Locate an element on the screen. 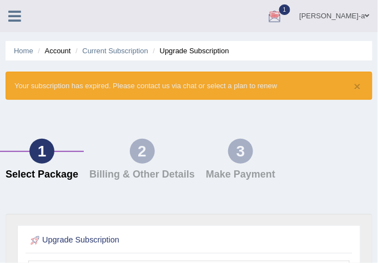 This screenshot has height=263, width=378. h2: Upgrade Subscription is located at coordinates (128, 241).